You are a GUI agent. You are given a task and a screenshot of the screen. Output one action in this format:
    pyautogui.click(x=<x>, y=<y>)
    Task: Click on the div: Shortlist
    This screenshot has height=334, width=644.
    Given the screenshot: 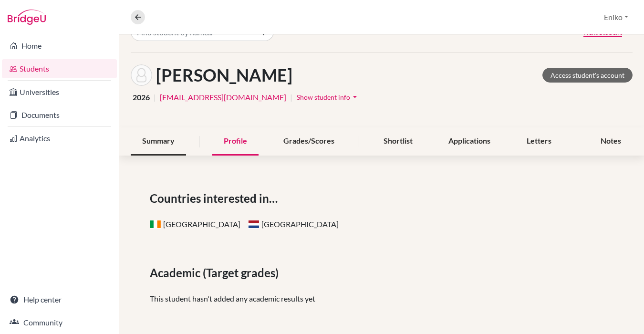 What is the action you would take?
    pyautogui.click(x=398, y=141)
    